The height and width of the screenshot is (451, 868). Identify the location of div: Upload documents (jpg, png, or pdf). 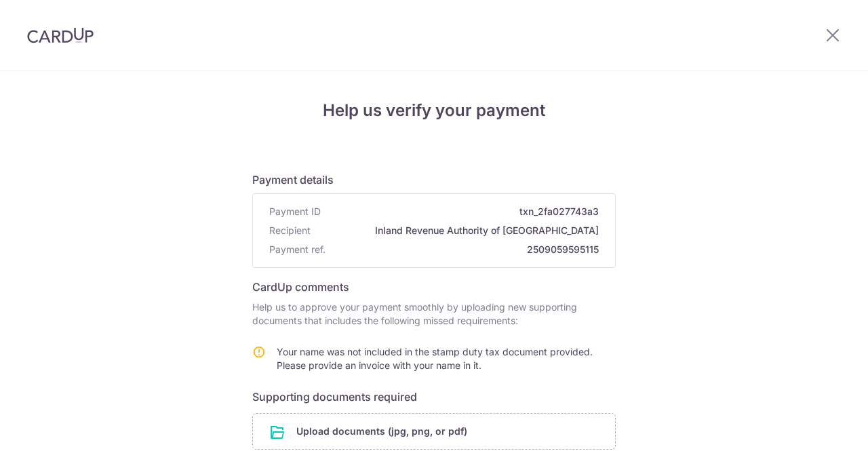
(434, 432).